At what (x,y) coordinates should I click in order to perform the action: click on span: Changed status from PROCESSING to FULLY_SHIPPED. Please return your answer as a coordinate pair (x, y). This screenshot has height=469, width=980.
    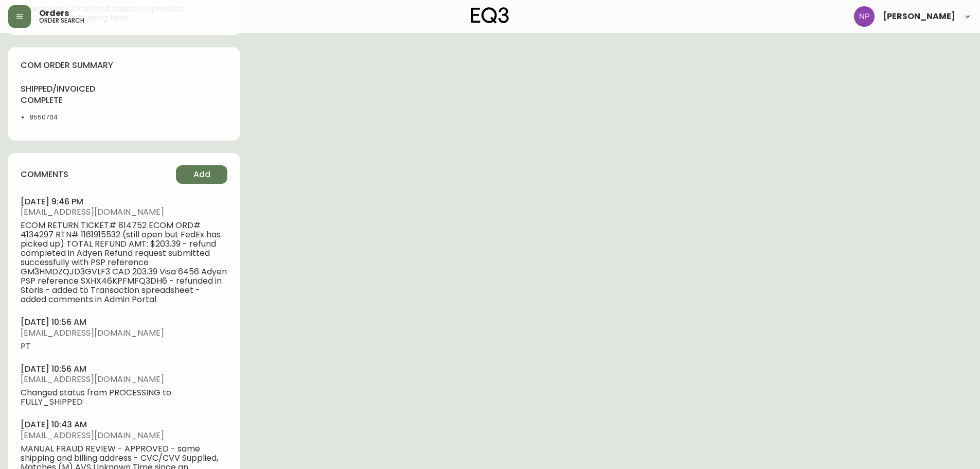
    Looking at the image, I should click on (124, 397).